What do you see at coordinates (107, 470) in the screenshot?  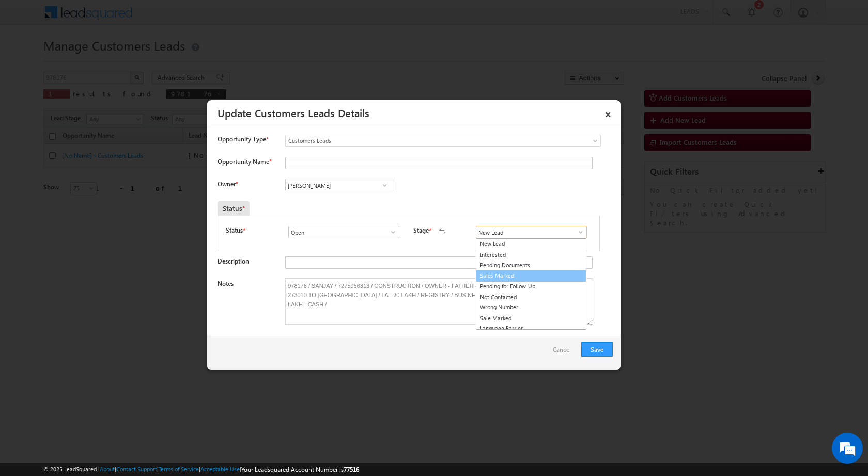 I see `a: About` at bounding box center [107, 470].